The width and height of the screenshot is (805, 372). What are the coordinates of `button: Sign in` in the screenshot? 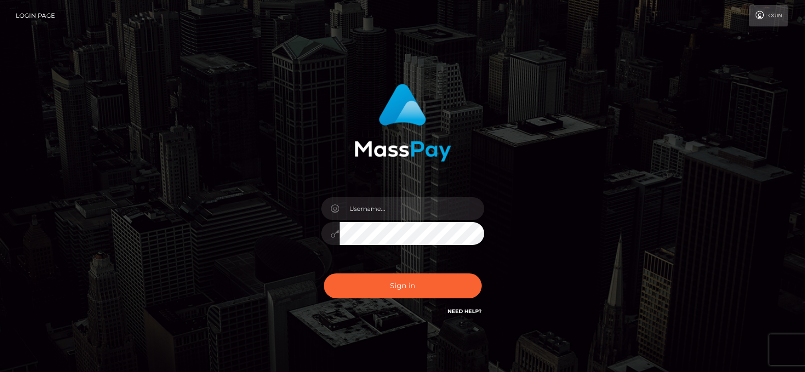 It's located at (403, 286).